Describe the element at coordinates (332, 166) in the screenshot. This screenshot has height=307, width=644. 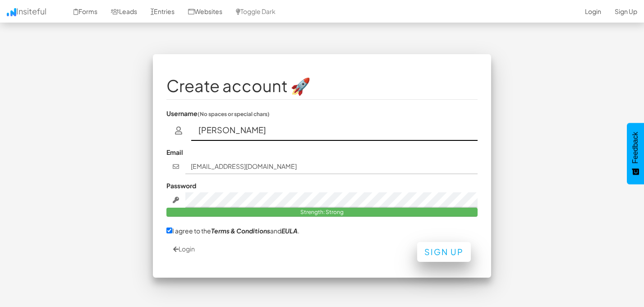
I see `input: john@doe.com` at that location.